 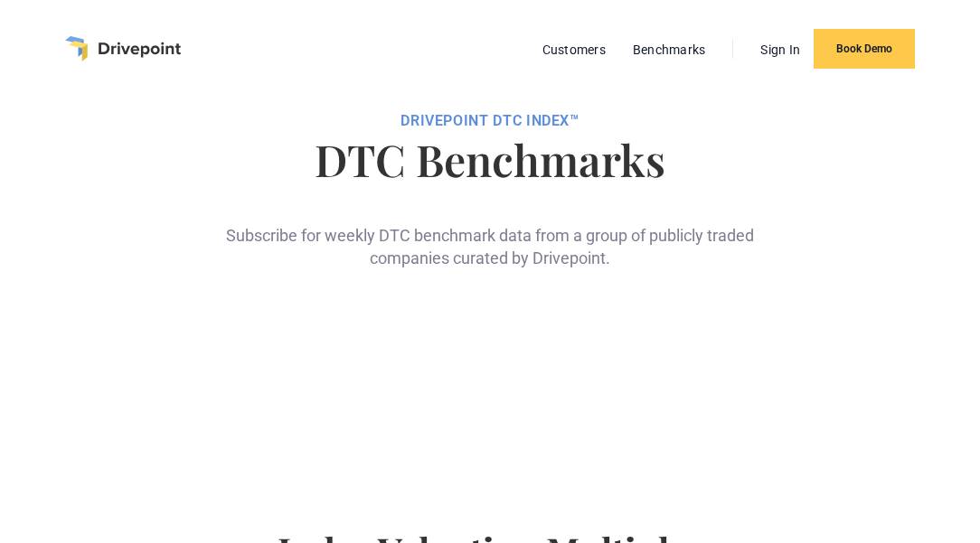 What do you see at coordinates (490, 121) in the screenshot?
I see `div: DRIVEPOiNT DTC Index™` at bounding box center [490, 121].